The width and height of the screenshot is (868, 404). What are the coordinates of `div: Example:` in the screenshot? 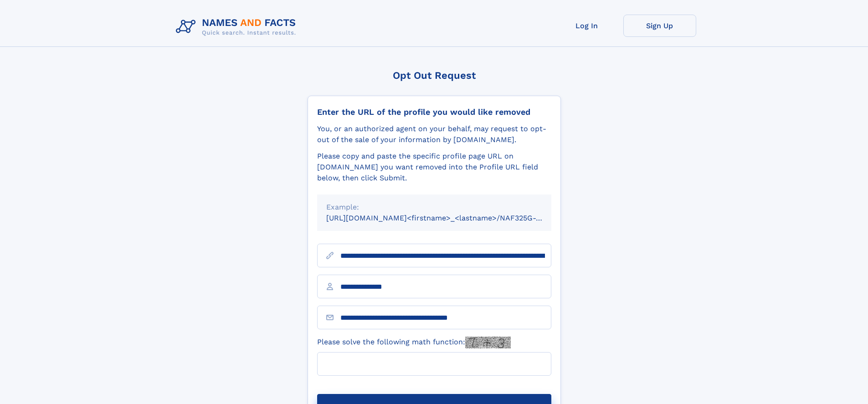 It's located at (434, 207).